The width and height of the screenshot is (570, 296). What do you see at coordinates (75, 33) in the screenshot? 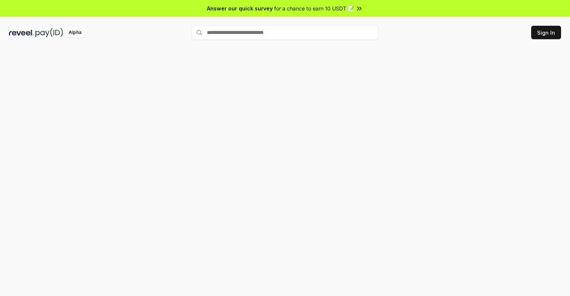
I see `div: Alpha` at bounding box center [75, 33].